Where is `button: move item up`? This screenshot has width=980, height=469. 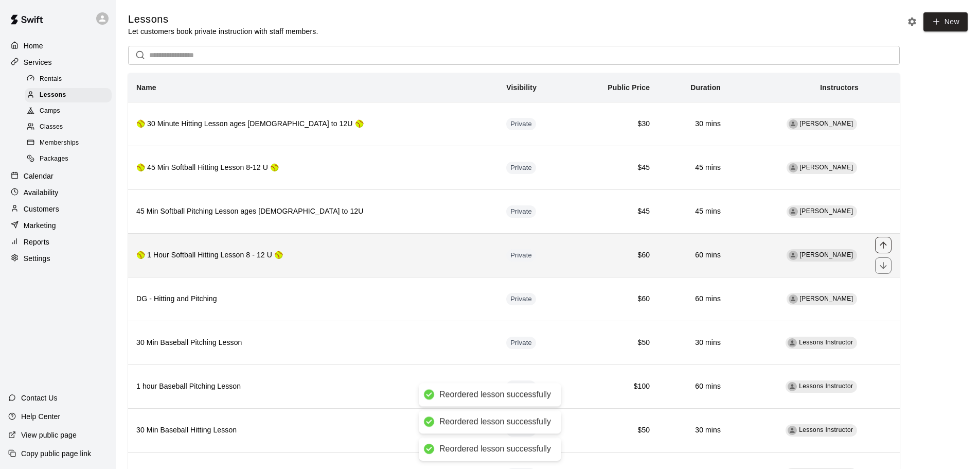 button: move item up is located at coordinates (883, 245).